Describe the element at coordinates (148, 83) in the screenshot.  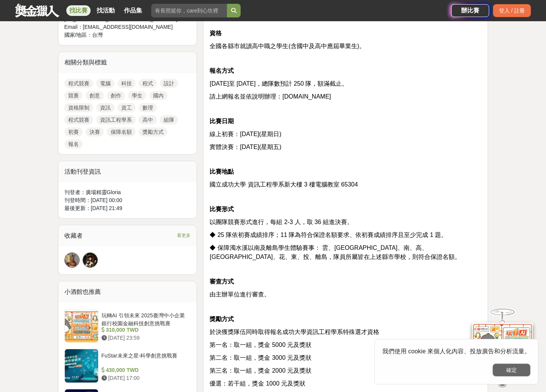
I see `a: 程式` at that location.